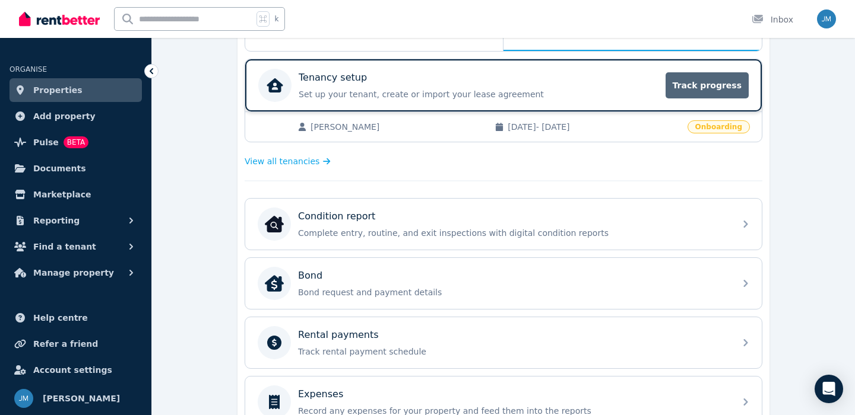 The width and height of the screenshot is (855, 415). What do you see at coordinates (75, 247) in the screenshot?
I see `button: Find a tenant` at bounding box center [75, 247].